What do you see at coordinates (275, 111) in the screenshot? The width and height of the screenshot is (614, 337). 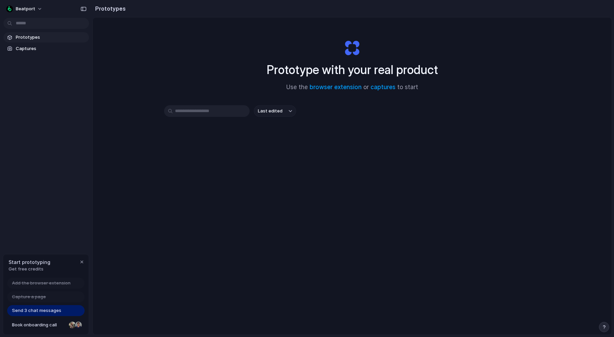 I see `button: Last edited` at bounding box center [275, 111].